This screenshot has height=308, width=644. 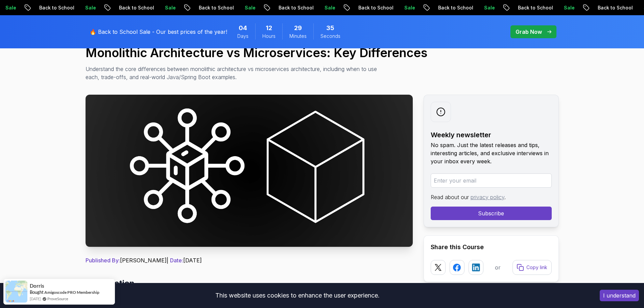 What do you see at coordinates (249, 283) in the screenshot?
I see `h2: Introduction` at bounding box center [249, 283].